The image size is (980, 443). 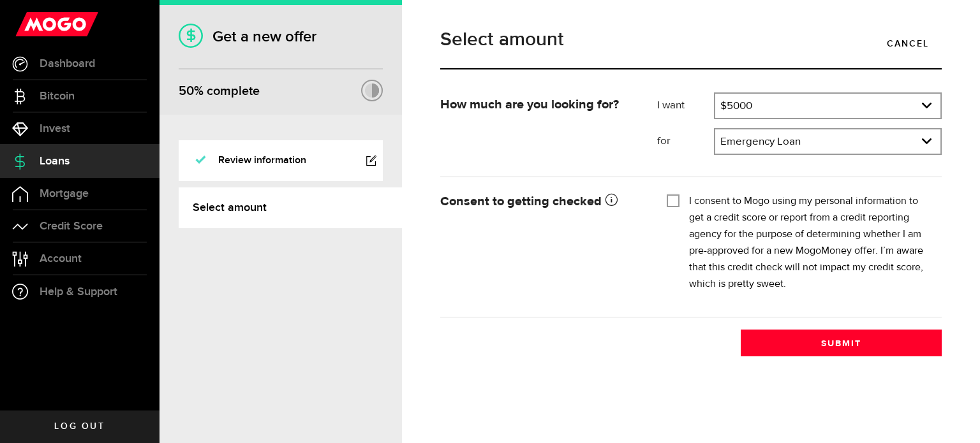 What do you see at coordinates (280, 37) in the screenshot?
I see `h1: Get a new offer` at bounding box center [280, 37].